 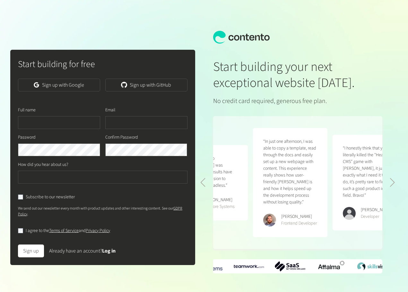 I want to click on img: SkillsVista-Logo.png, so click(x=372, y=266).